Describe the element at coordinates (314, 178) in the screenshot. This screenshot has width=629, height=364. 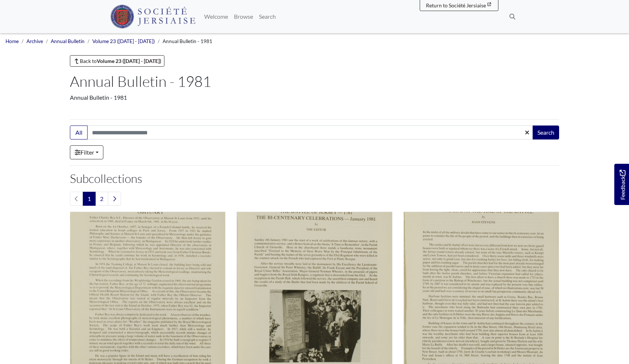
I see `h2: Subcollections` at that location.